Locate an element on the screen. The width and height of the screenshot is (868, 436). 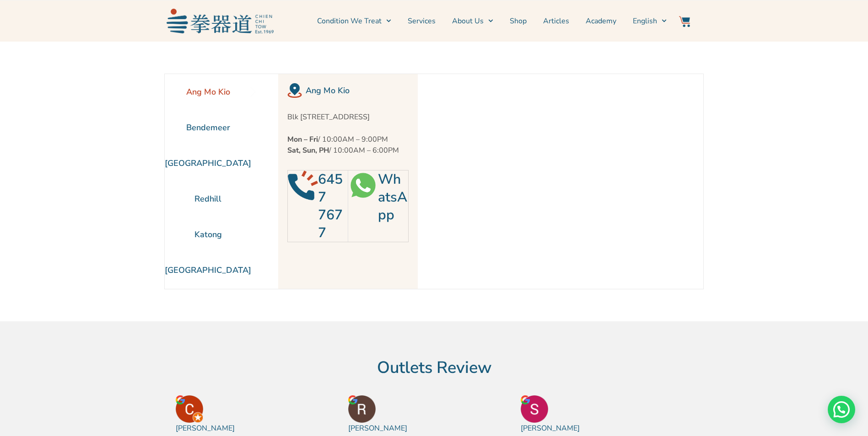
a: Services is located at coordinates (421, 21).